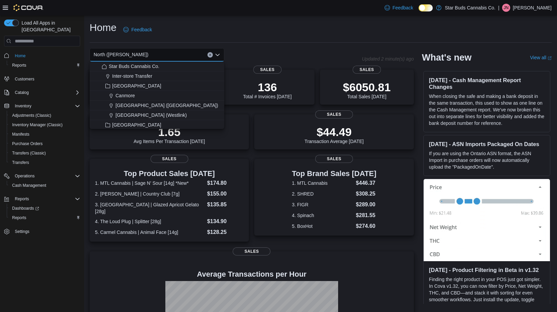 This screenshot has height=312, width=557. I want to click on p: $6050.81, so click(367, 87).